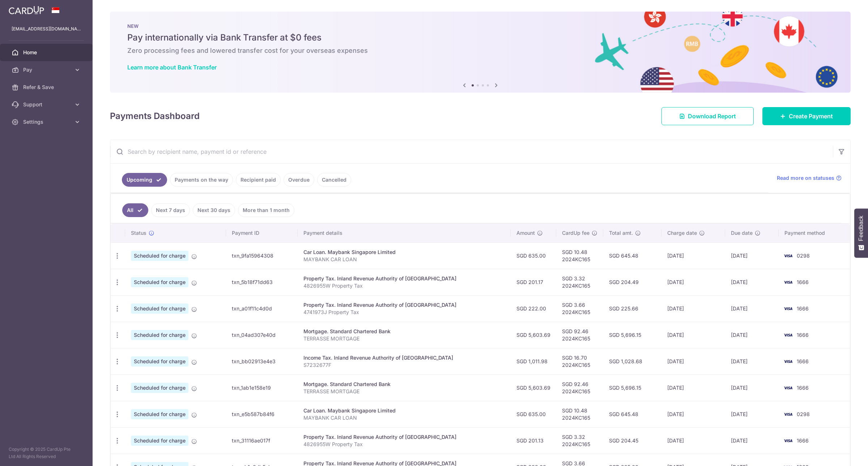  What do you see at coordinates (480, 51) in the screenshot?
I see `h6: Zero processing fees and lowered transfer cost for your overseas expenses` at bounding box center [480, 51].